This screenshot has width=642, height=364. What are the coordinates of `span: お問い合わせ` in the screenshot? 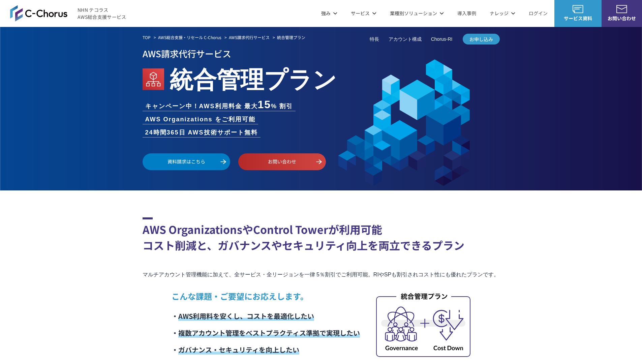 It's located at (622, 18).